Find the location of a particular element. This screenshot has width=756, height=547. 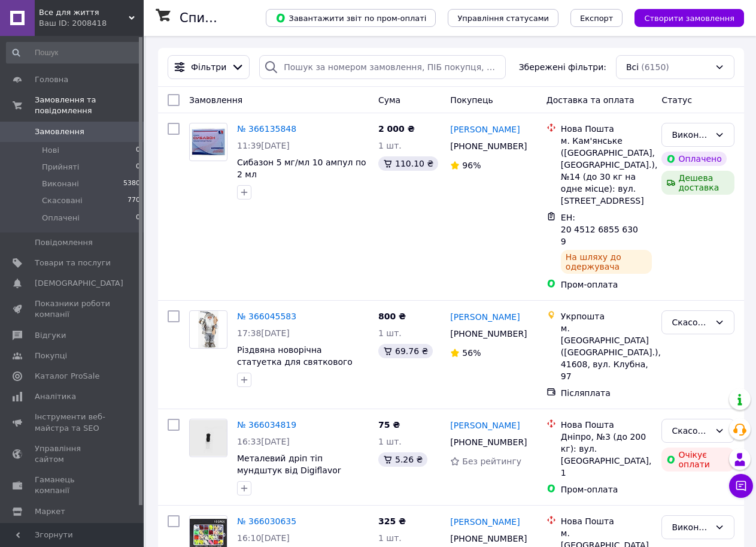

div: Очікує оплати is located at coordinates (698, 459).